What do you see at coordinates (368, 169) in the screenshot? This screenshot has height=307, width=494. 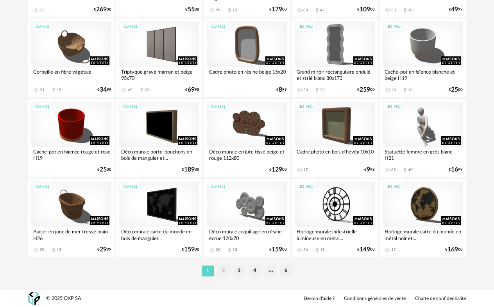 I see `span: 9` at bounding box center [368, 169].